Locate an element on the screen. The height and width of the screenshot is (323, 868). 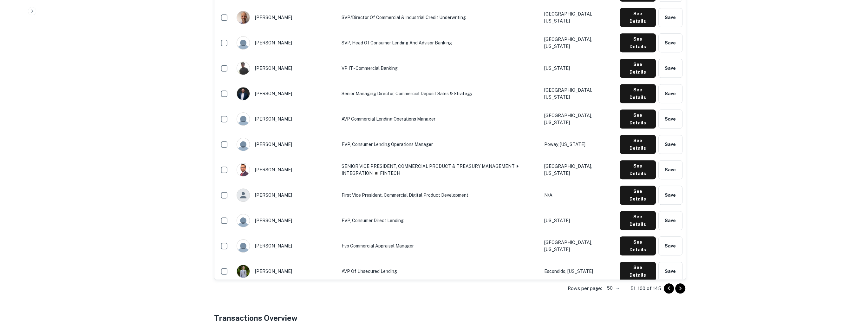
p: Rows per page: is located at coordinates (584, 288).